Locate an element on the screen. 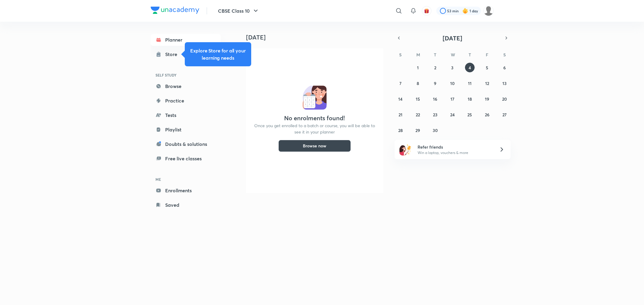 Image resolution: width=644 pixels, height=305 pixels. abbr: September 13, 2025 is located at coordinates (505, 83).